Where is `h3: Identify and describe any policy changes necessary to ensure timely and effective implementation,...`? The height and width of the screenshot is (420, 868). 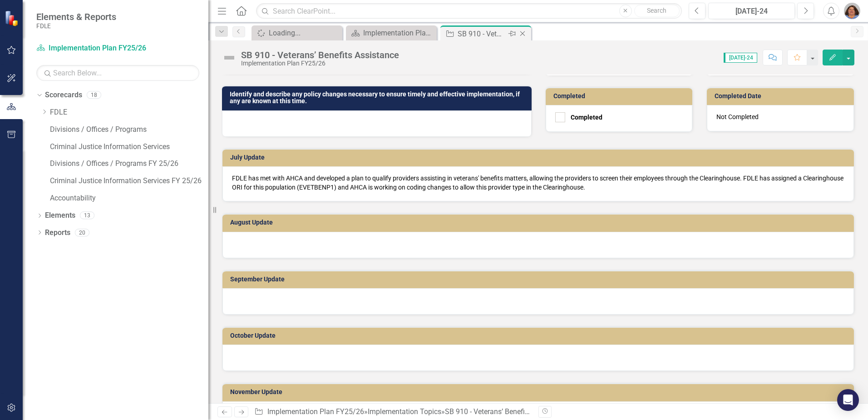
h3: Identify and describe any policy changes necessary to ensure timely and effective implementation,... is located at coordinates (378, 98).